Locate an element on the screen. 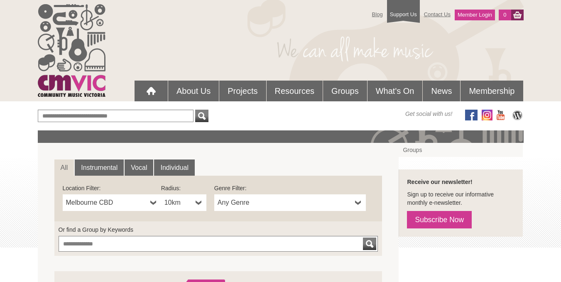 The width and height of the screenshot is (561, 282). img: CMVic Blog is located at coordinates (517, 115).